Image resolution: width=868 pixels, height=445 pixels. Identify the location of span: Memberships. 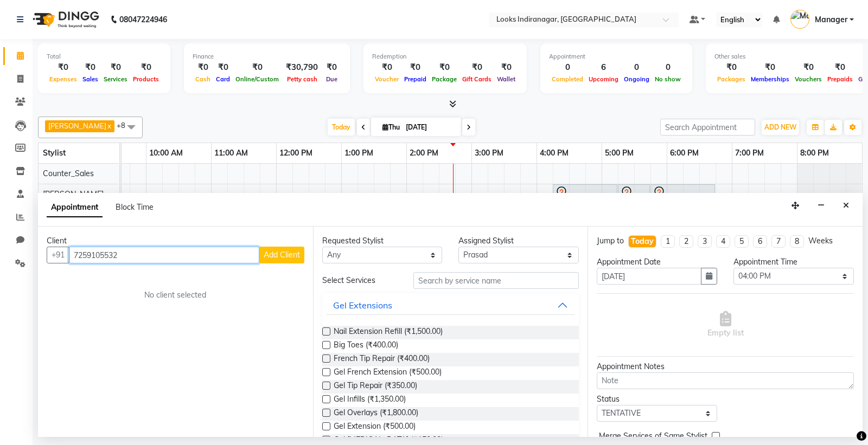
(770, 79).